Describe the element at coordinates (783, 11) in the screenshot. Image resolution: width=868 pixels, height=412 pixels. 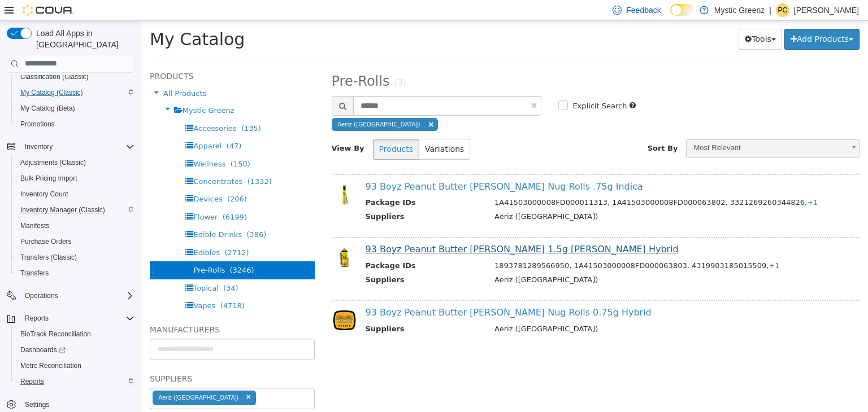
I see `div: Phillip Coleman` at that location.